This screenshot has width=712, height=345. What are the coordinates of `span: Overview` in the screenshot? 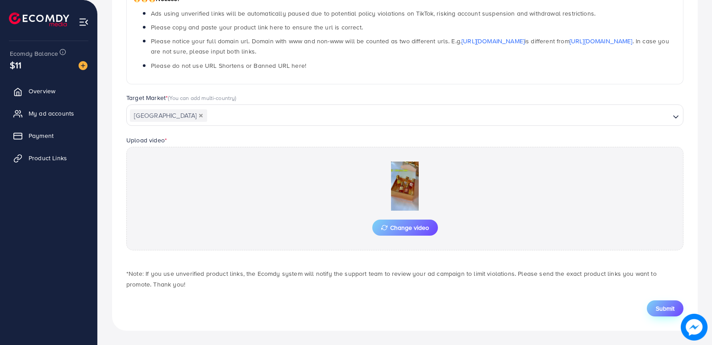 It's located at (42, 91).